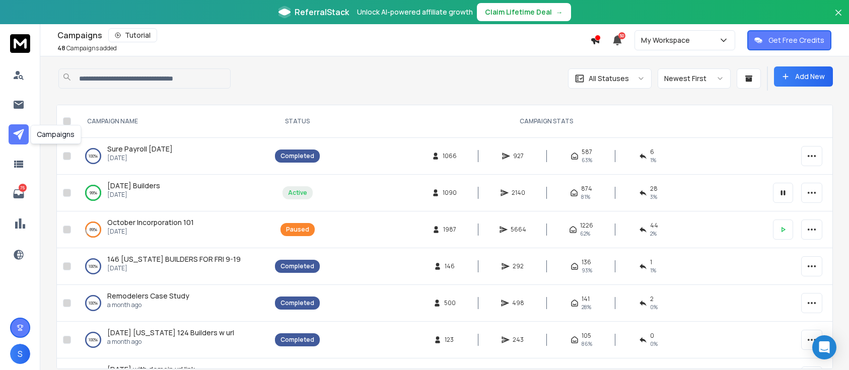 The image size is (849, 370). I want to click on span: 123, so click(450, 340).